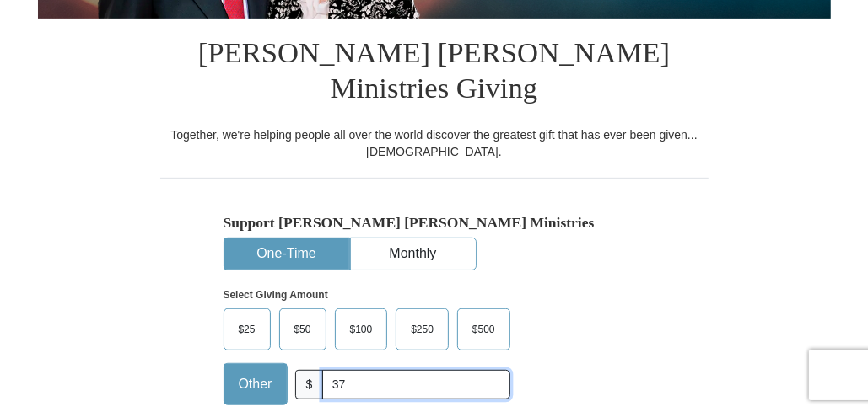 This screenshot has width=868, height=412. Describe the element at coordinates (287, 253) in the screenshot. I see `button: One-Time` at that location.